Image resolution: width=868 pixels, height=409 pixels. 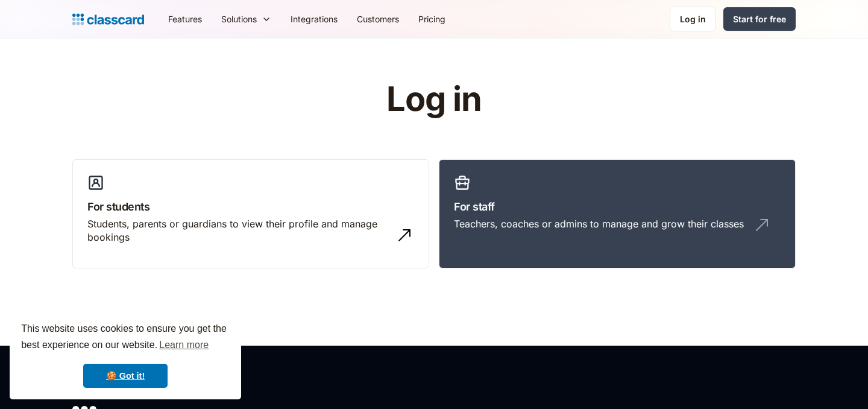 I want to click on div: cookieconsent, so click(x=125, y=355).